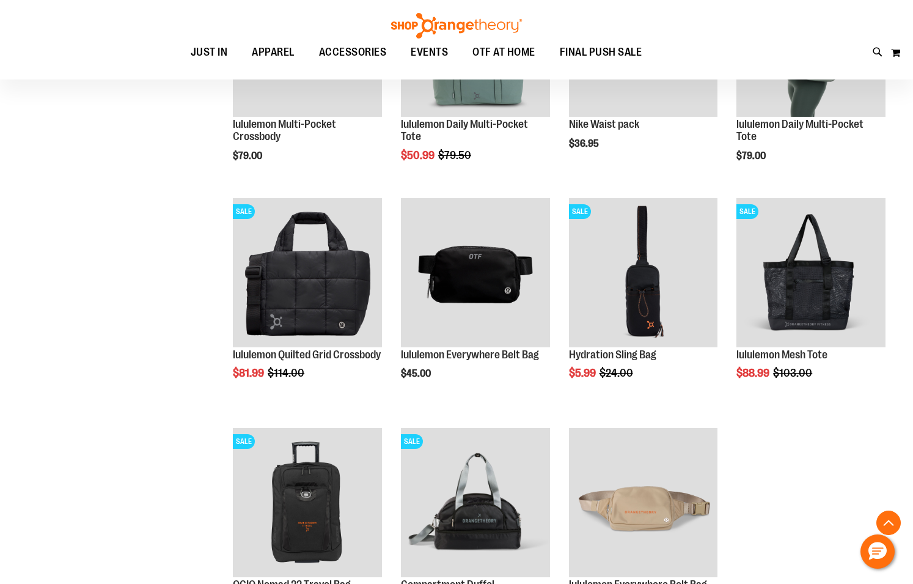 The height and width of the screenshot is (584, 913). I want to click on a: Hydration Sling Bag, so click(613, 355).